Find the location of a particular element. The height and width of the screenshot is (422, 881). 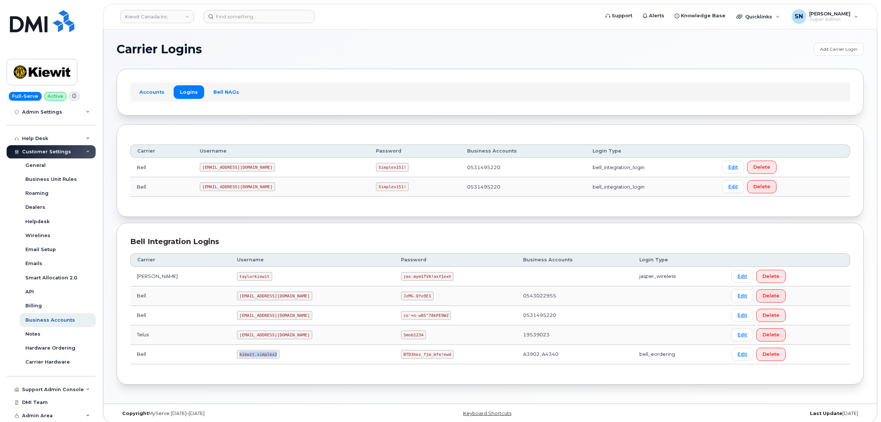

a: Keyboard Shortcuts is located at coordinates (487, 413).